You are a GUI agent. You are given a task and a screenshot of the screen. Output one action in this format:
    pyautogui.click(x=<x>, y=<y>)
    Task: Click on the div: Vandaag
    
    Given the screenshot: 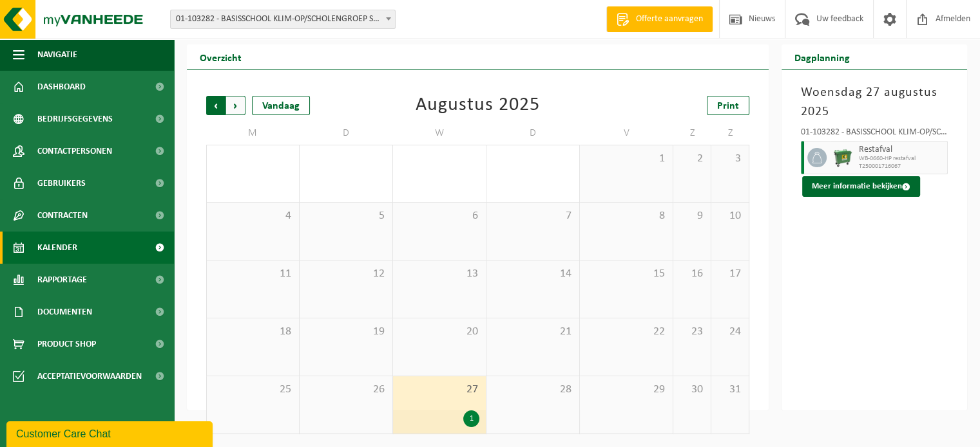 What is the action you would take?
    pyautogui.click(x=281, y=106)
    